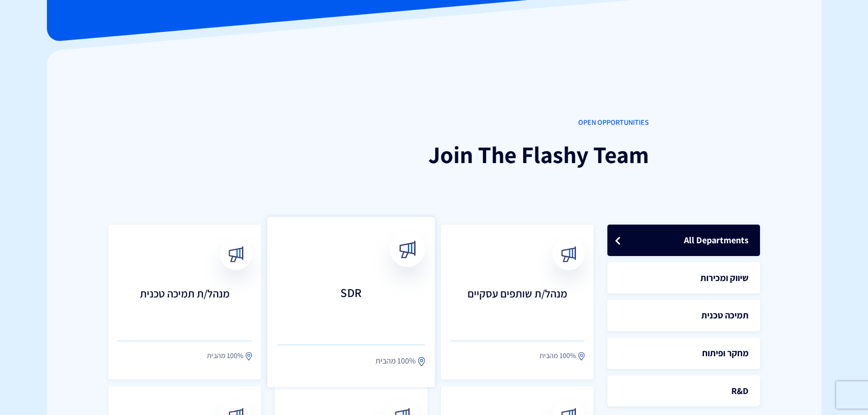 Image resolution: width=868 pixels, height=415 pixels. What do you see at coordinates (518, 302) in the screenshot?
I see `a: מנהל/ת שותפים עסקיים 100% מהבית` at bounding box center [518, 302].